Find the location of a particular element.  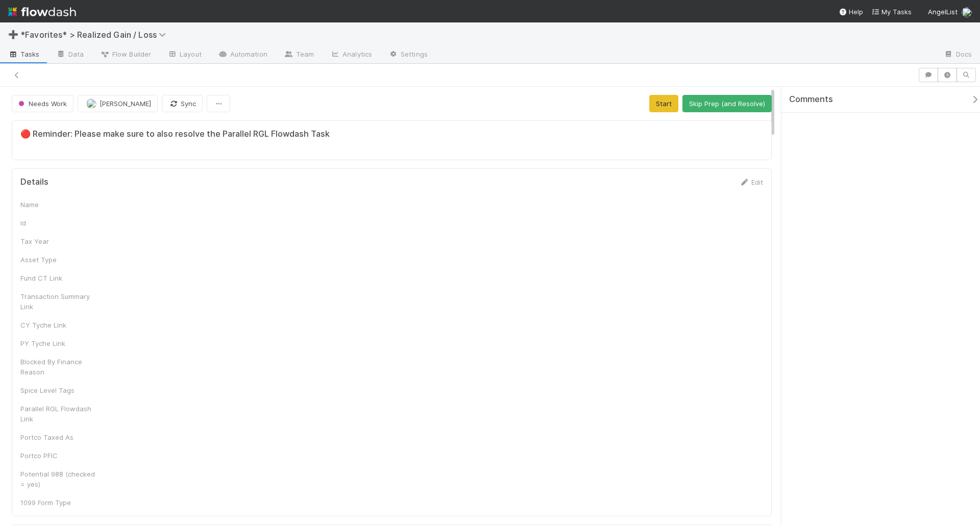

a: Analytics is located at coordinates (351, 55).